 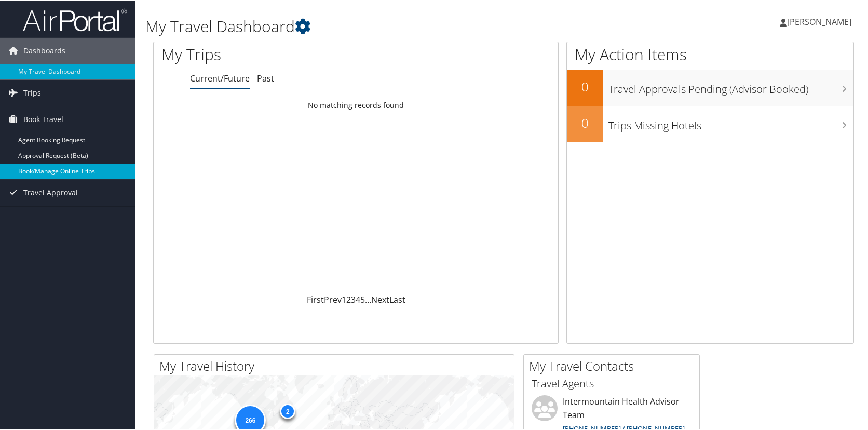 What do you see at coordinates (348, 298) in the screenshot?
I see `a: 2` at bounding box center [348, 298].